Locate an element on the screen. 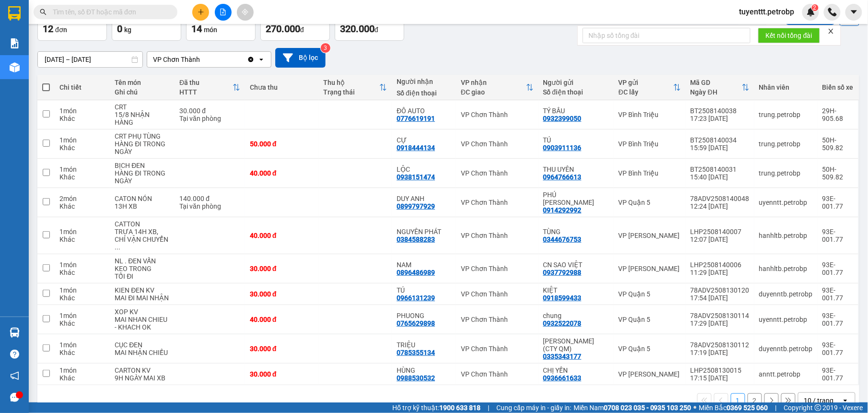  span: Kết nối tổng đài is located at coordinates (789, 36).